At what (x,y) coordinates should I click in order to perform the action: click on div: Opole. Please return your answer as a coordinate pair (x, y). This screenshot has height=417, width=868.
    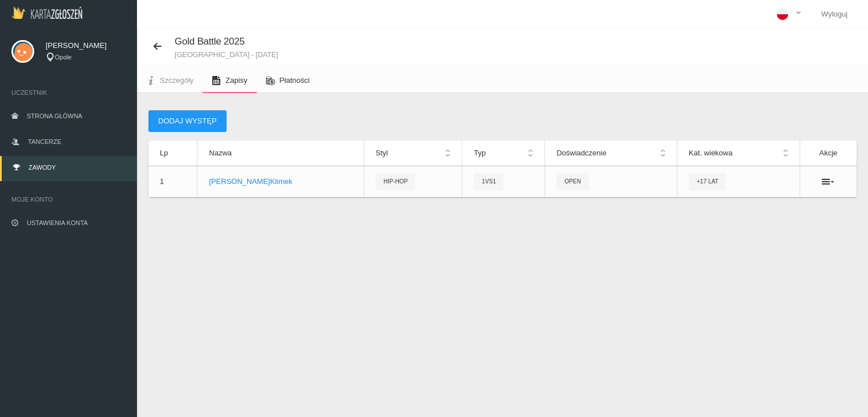
    Looking at the image, I should click on (86, 57).